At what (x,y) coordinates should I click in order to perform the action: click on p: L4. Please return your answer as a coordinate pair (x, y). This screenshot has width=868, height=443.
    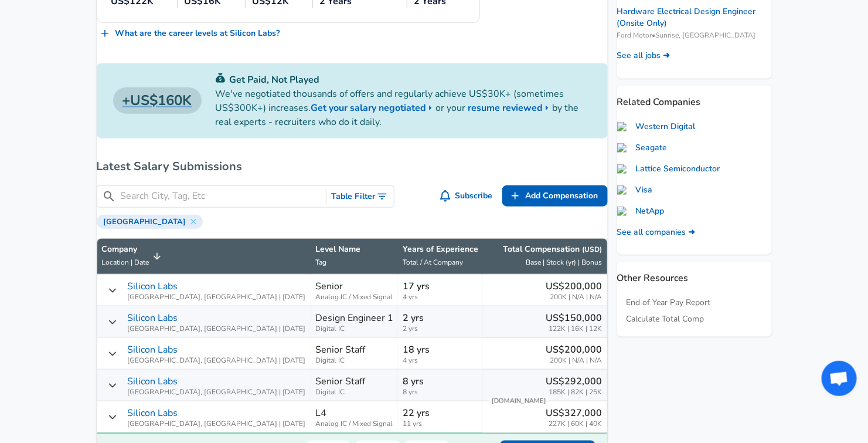
    Looking at the image, I should click on (321, 413).